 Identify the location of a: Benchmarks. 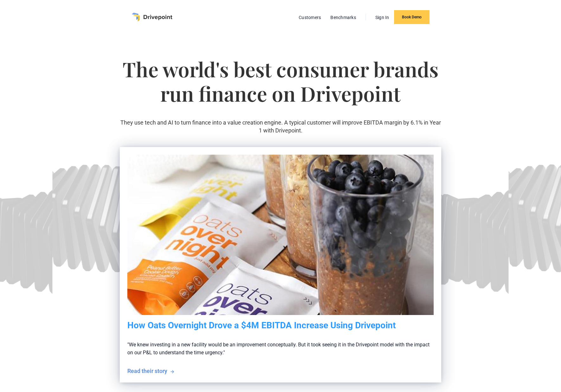
(343, 18).